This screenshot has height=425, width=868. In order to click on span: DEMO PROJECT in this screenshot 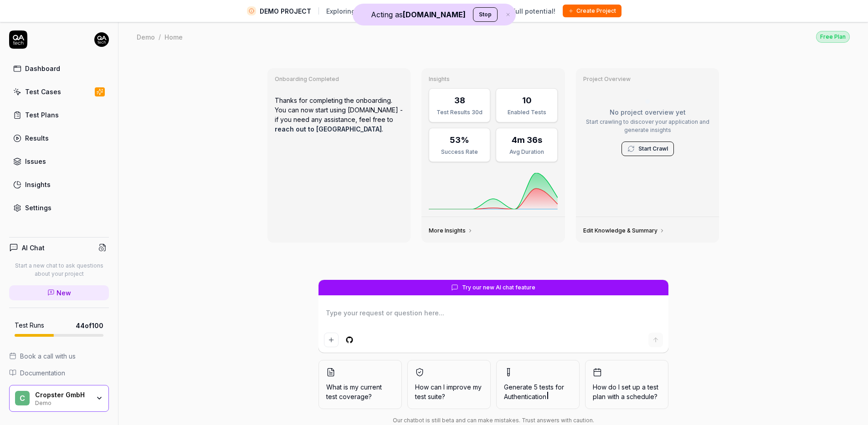, I will do `click(285, 11)`.